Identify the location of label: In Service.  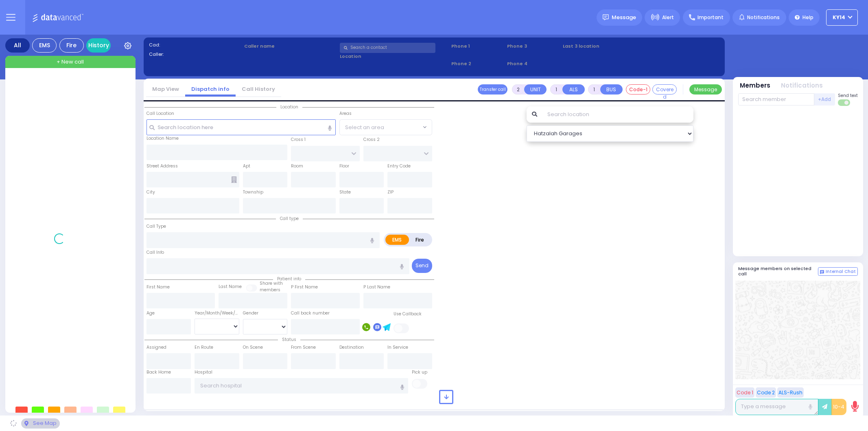
(398, 348).